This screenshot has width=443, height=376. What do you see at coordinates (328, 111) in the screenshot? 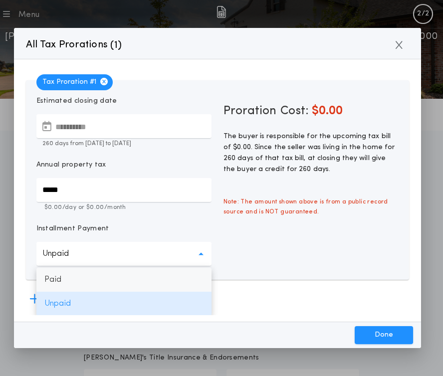
I see `span: $0.00` at bounding box center [328, 111].